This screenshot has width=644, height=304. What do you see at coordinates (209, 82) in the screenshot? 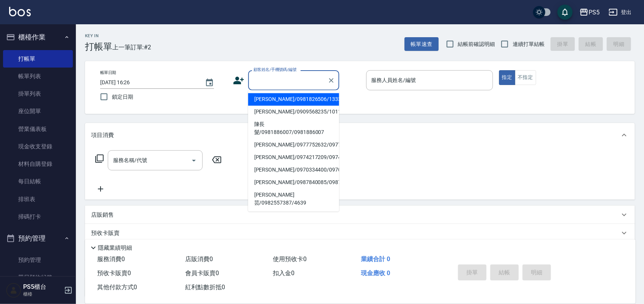
I see `button: Choose date, selected date is 2025-08-12` at bounding box center [209, 82].